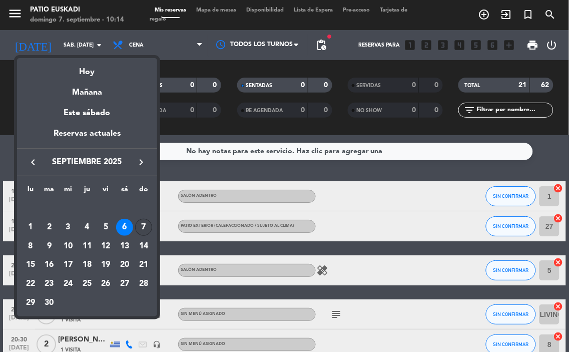  I want to click on td: 26 de septiembre de 2025, so click(106, 284).